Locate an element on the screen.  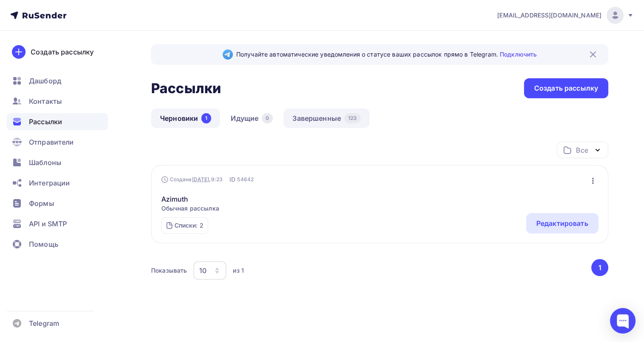
a: Идущие0 is located at coordinates (252, 118).